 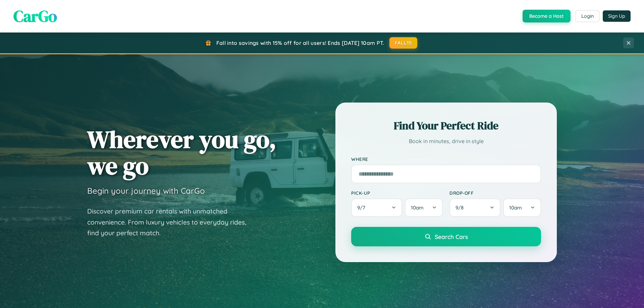 I want to click on button: Login, so click(x=587, y=16).